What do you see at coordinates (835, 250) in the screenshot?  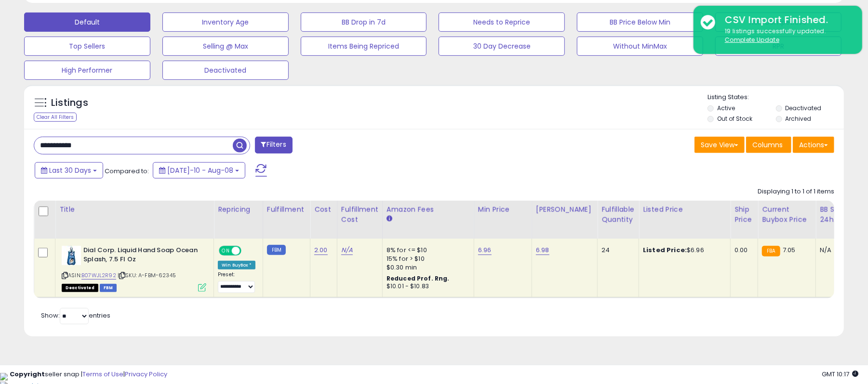 I see `div: N/A` at bounding box center [835, 250].